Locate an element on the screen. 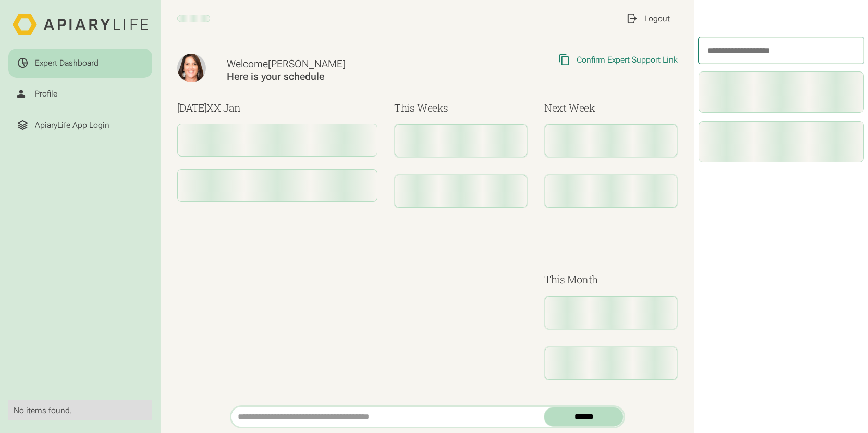  div: ApiaryLife App Login is located at coordinates (72, 125).